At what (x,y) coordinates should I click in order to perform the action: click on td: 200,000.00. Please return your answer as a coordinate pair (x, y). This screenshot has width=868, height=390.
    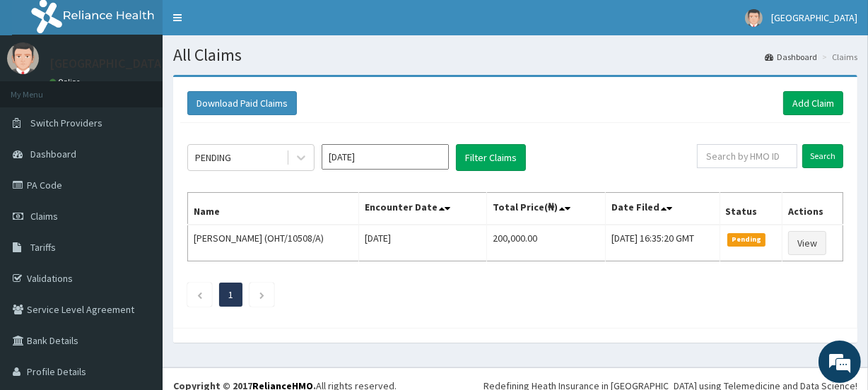
    Looking at the image, I should click on (546, 243).